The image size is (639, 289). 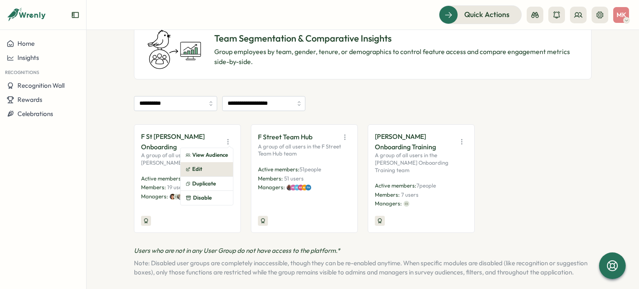 I want to click on img: Anikkah Walker, so click(x=290, y=188).